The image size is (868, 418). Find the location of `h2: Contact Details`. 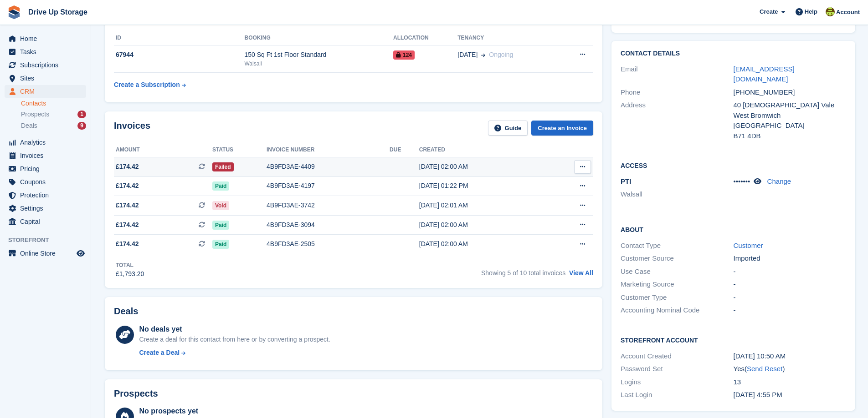

h2: Contact Details is located at coordinates (733, 54).